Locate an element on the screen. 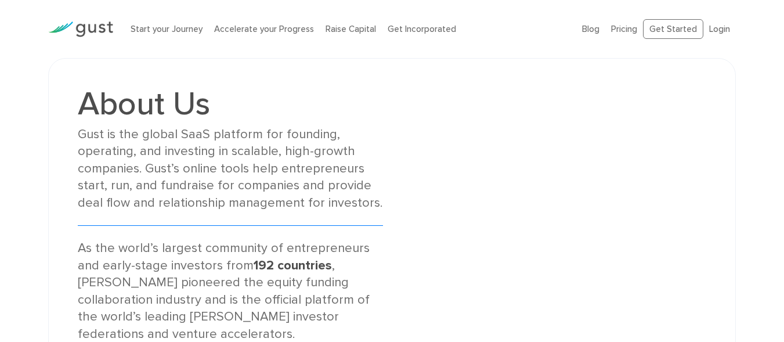 The height and width of the screenshot is (342, 784). strong: 192 countries is located at coordinates (293, 265).